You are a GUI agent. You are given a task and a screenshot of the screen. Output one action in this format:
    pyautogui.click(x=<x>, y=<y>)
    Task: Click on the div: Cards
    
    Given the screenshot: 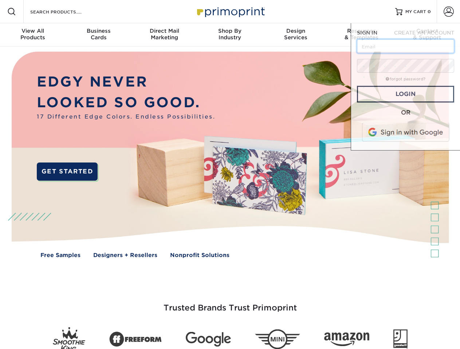 What is the action you would take?
    pyautogui.click(x=98, y=34)
    